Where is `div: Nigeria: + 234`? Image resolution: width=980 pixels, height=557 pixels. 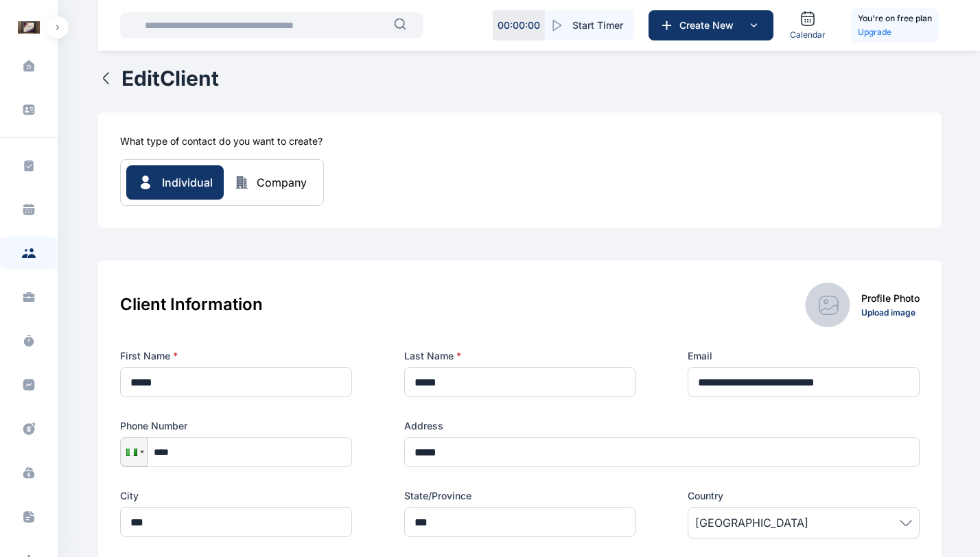 div: Nigeria: + 234 is located at coordinates (134, 451).